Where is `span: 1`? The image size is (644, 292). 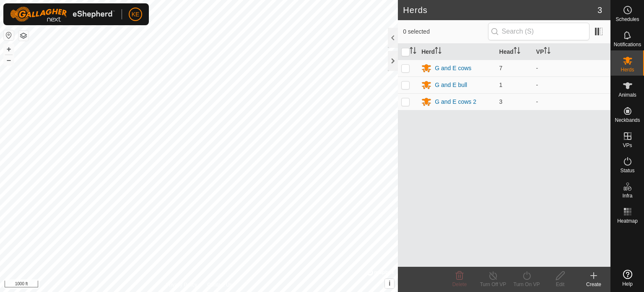
span: 1 is located at coordinates (501, 85).